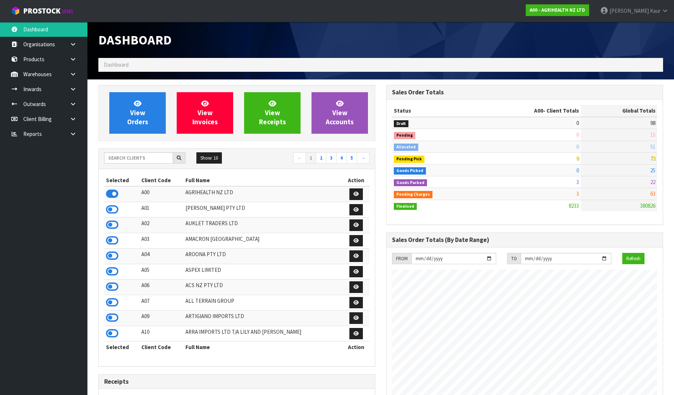  I want to click on a: 5, so click(352, 158).